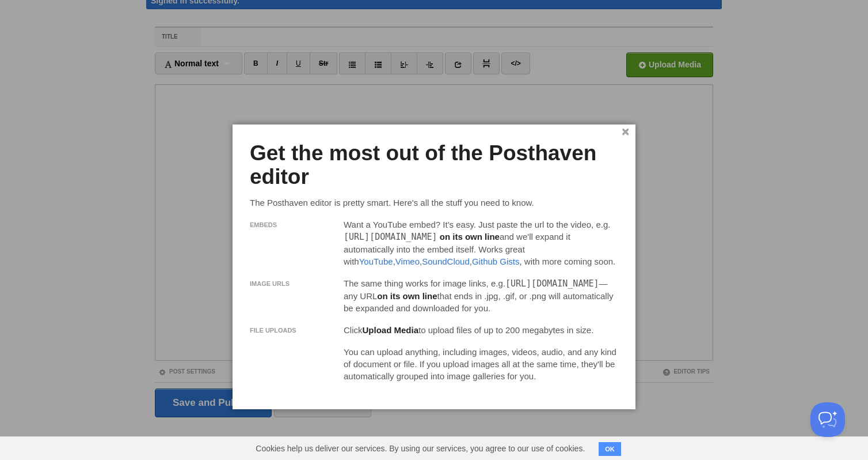 The image size is (868, 460). I want to click on a: Vimeo, so click(408, 261).